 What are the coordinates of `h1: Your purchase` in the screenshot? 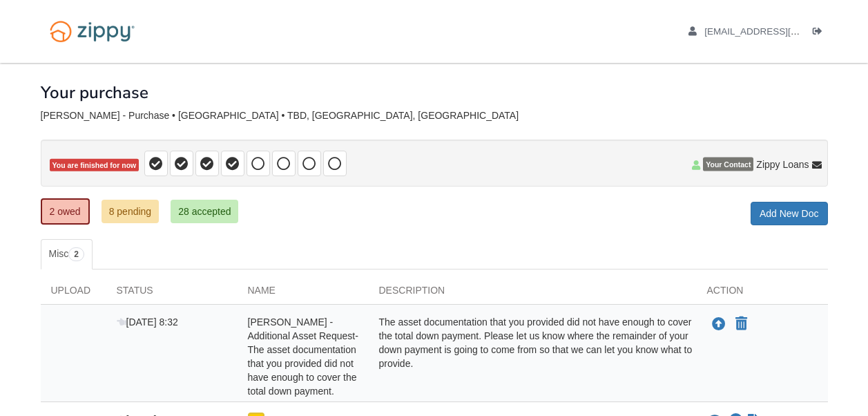 It's located at (94, 93).